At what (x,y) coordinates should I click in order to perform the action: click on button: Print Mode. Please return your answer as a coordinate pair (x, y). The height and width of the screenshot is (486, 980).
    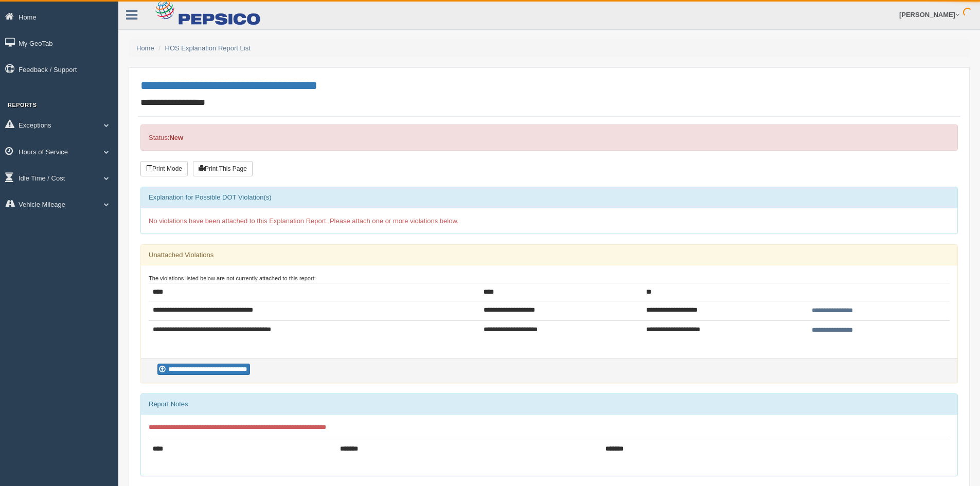
    Looking at the image, I should click on (164, 168).